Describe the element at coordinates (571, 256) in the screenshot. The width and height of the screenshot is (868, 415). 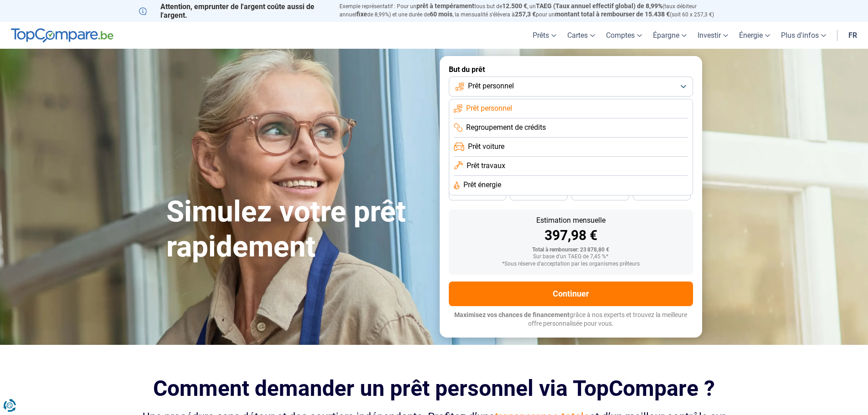
I see `div: Sur base d'un TAEG de 7,45 %*` at that location.